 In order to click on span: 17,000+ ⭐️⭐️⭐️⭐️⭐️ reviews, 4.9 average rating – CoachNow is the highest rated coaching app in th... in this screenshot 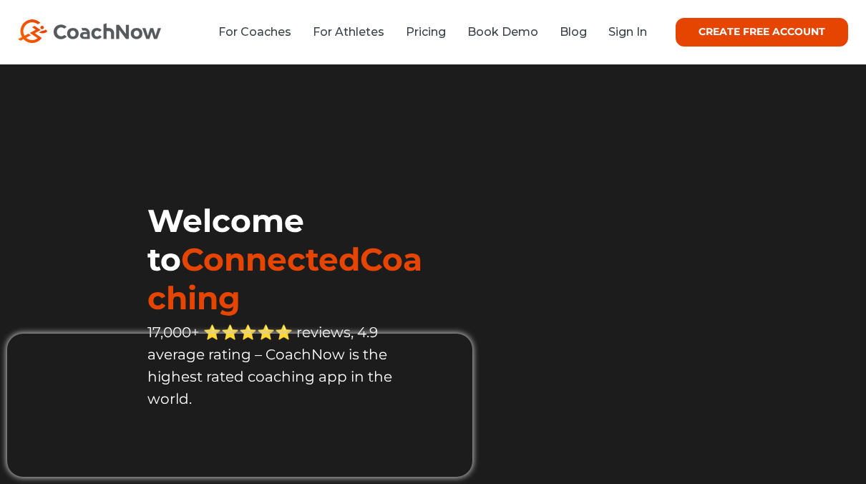, I will do `click(270, 365)`.